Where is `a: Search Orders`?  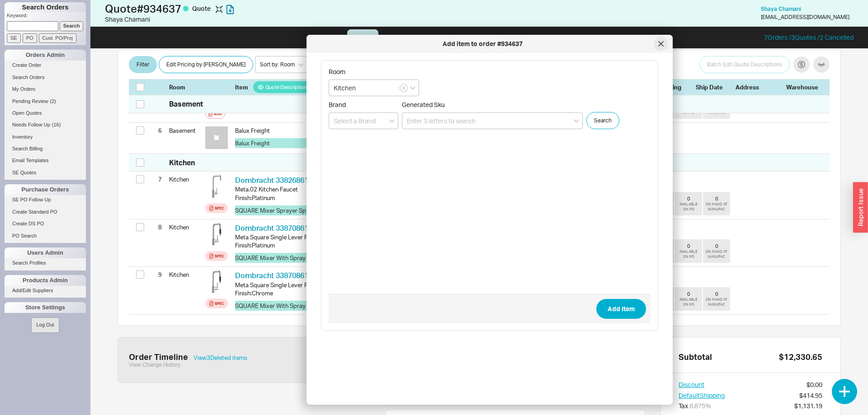
a: Search Orders is located at coordinates (45, 77).